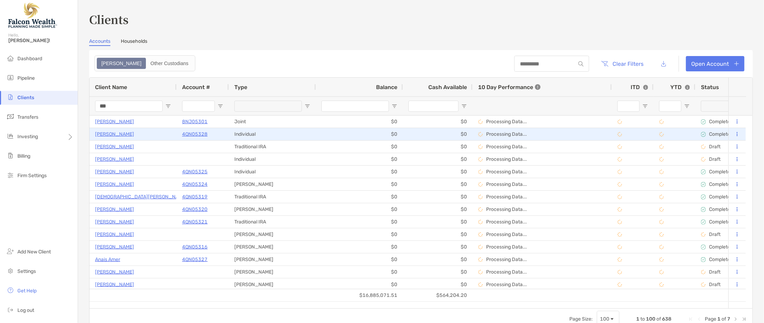 The image size is (764, 323). I want to click on img: clients icon, so click(10, 97).